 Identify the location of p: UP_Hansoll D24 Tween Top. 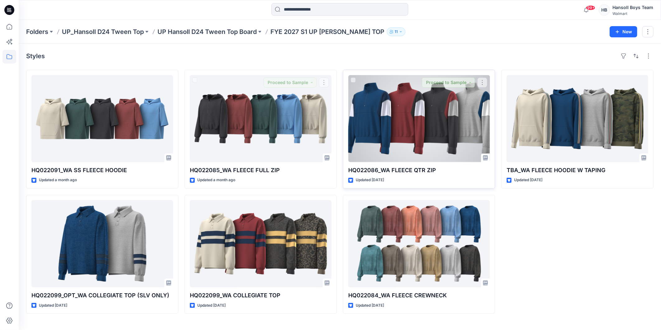
(103, 32).